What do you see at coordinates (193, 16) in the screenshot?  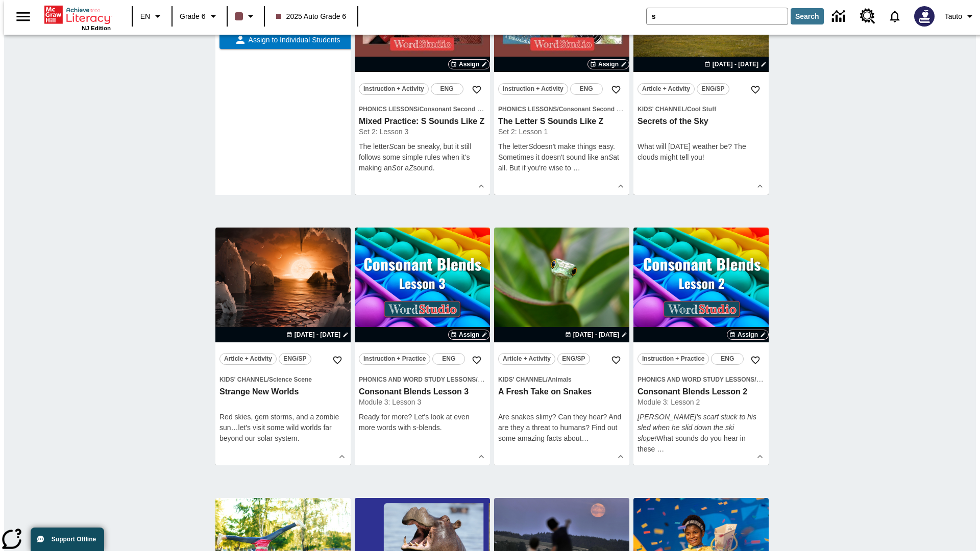 I see `span: Grade 6` at bounding box center [193, 16].